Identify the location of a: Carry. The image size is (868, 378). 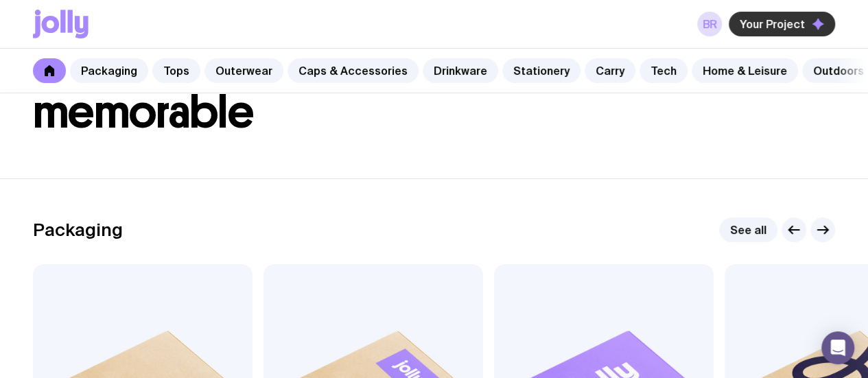
(610, 71).